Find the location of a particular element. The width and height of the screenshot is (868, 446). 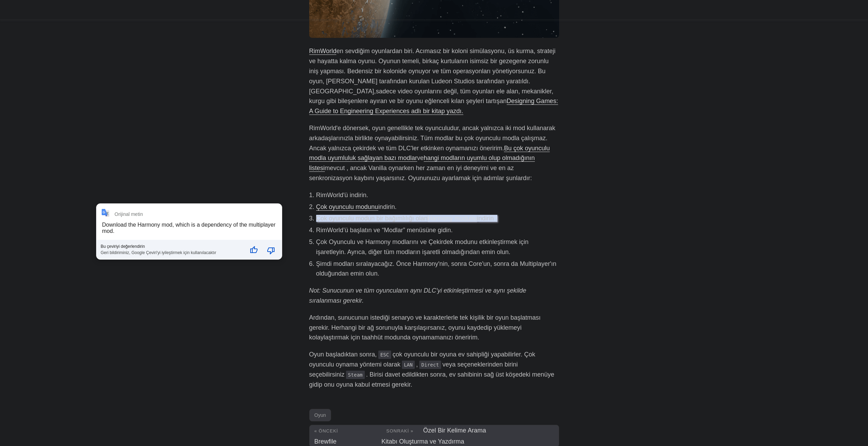

font: indirin . is located at coordinates (487, 218).